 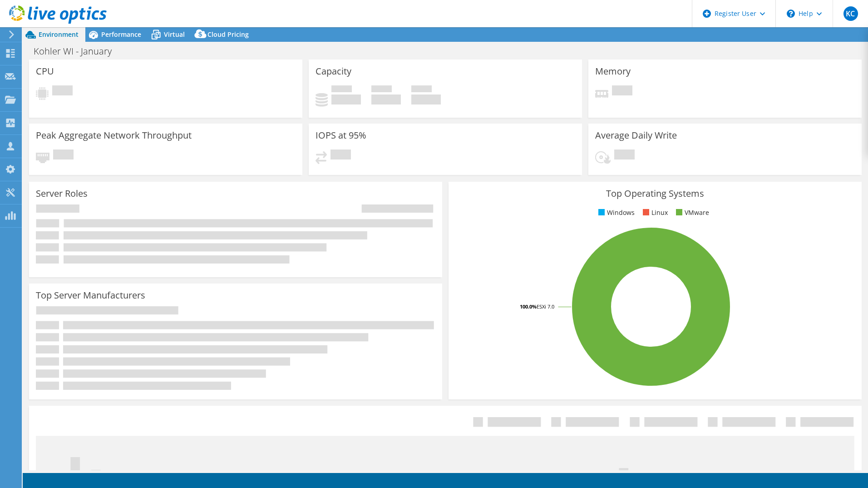 I want to click on h3: Peak Aggregate Network Throughput, so click(x=114, y=135).